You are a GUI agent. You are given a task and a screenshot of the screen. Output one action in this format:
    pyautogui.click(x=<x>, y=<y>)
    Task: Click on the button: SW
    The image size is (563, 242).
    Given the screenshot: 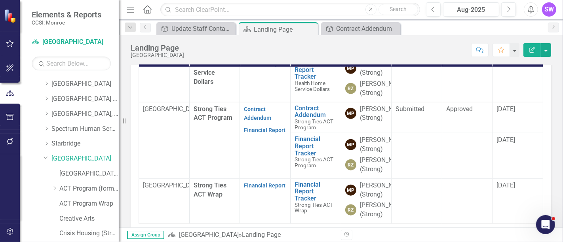 What is the action you would take?
    pyautogui.click(x=549, y=9)
    